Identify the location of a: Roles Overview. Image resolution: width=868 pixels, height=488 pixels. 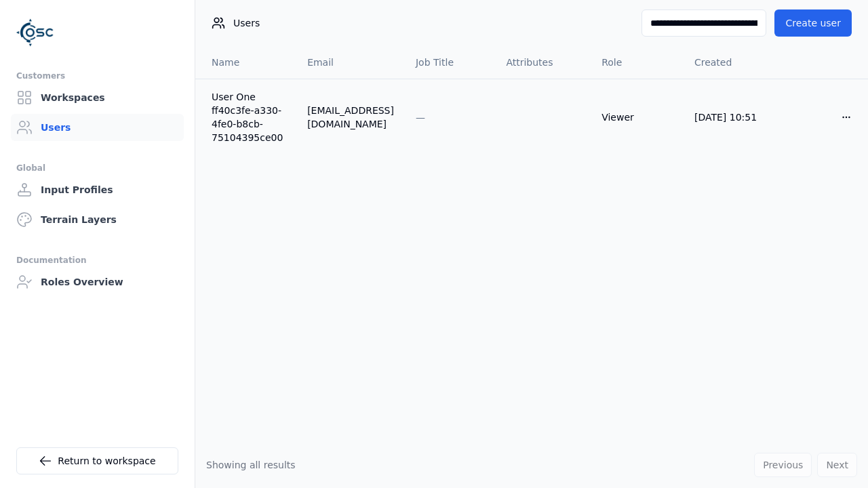
(97, 282).